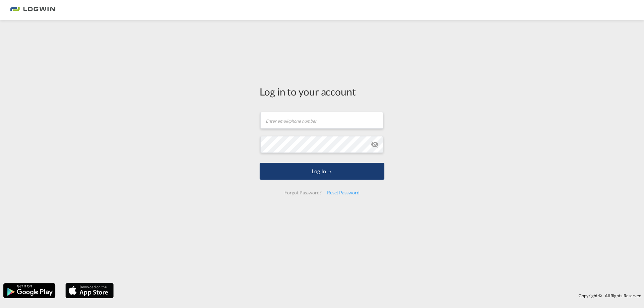  I want to click on input: Enter email/phone number, so click(322, 120).